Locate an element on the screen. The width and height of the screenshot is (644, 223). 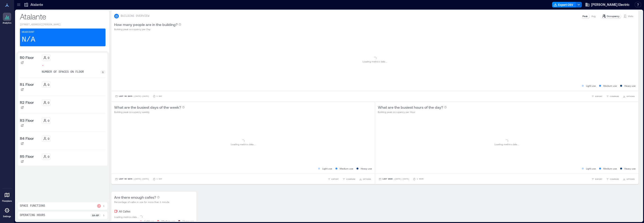
p: What are the busiest hours of the day? is located at coordinates (410, 107).